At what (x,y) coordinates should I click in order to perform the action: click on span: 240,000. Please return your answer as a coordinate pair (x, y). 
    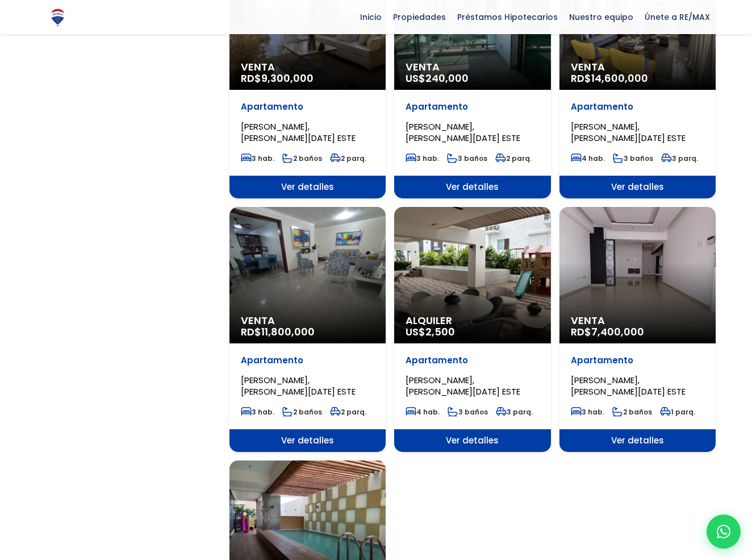
    Looking at the image, I should click on (447, 78).